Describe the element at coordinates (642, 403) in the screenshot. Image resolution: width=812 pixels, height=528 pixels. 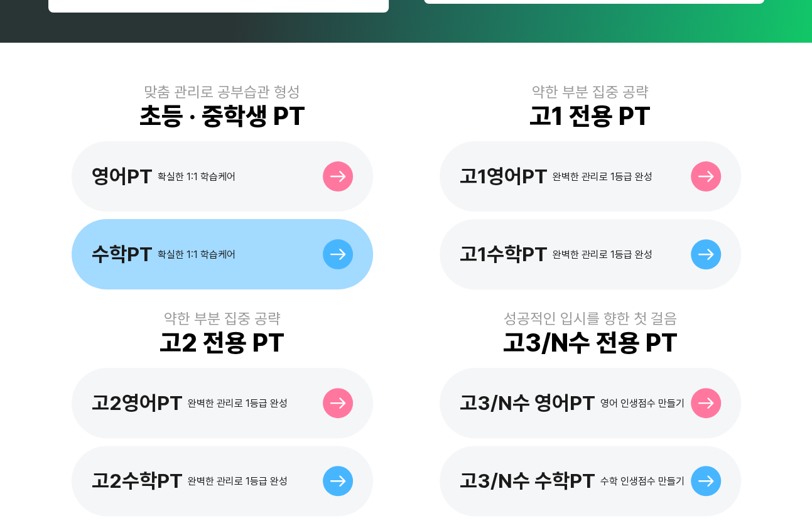
I see `div: 영어 인생점수 만들기` at that location.